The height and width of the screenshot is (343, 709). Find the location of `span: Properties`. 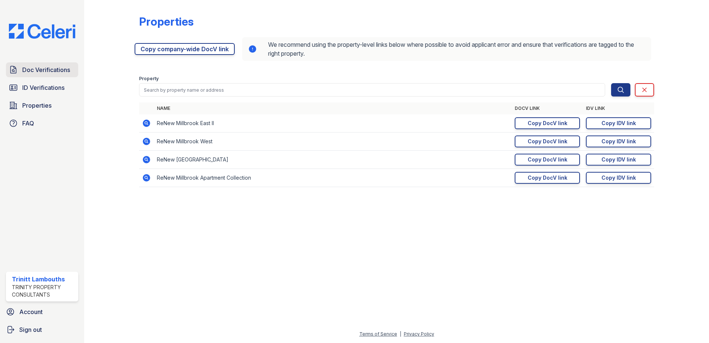

span: Properties is located at coordinates (37, 105).